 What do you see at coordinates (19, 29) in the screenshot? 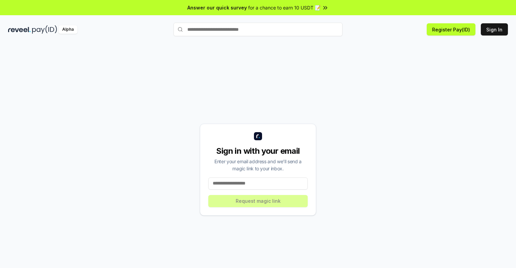
I see `img: reveel_dark` at bounding box center [19, 29].